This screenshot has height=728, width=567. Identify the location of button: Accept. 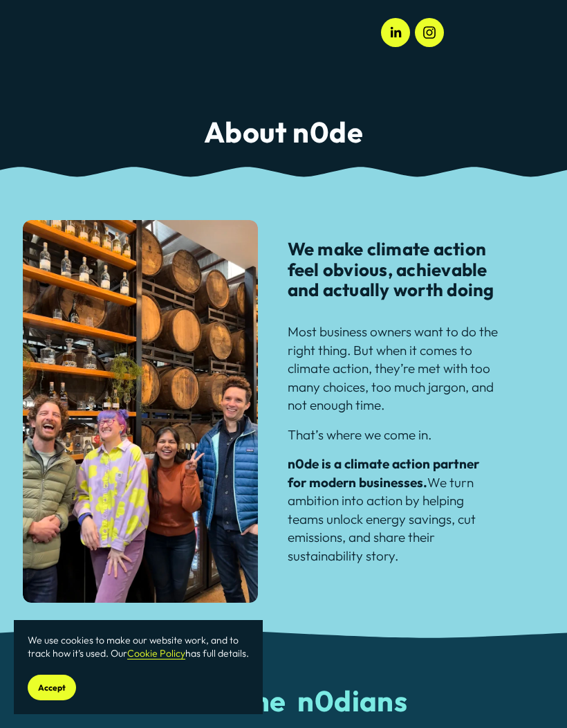
(52, 687).